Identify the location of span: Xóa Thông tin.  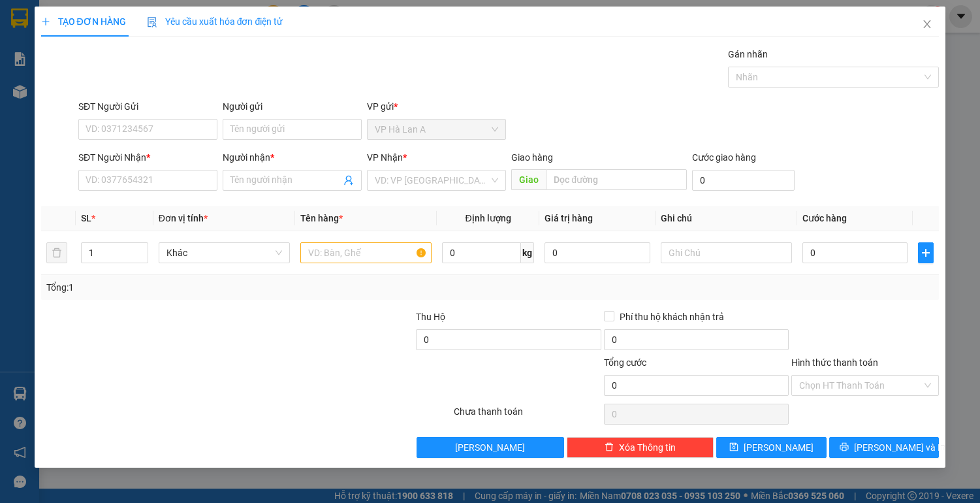
(648, 448).